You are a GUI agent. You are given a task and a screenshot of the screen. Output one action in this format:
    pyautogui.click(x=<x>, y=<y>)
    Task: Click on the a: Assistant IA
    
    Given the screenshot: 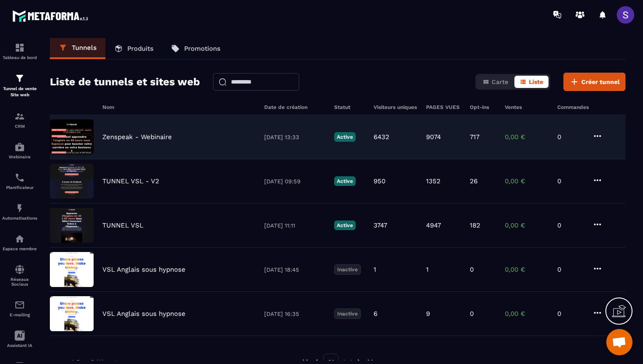 What is the action you would take?
    pyautogui.click(x=20, y=339)
    